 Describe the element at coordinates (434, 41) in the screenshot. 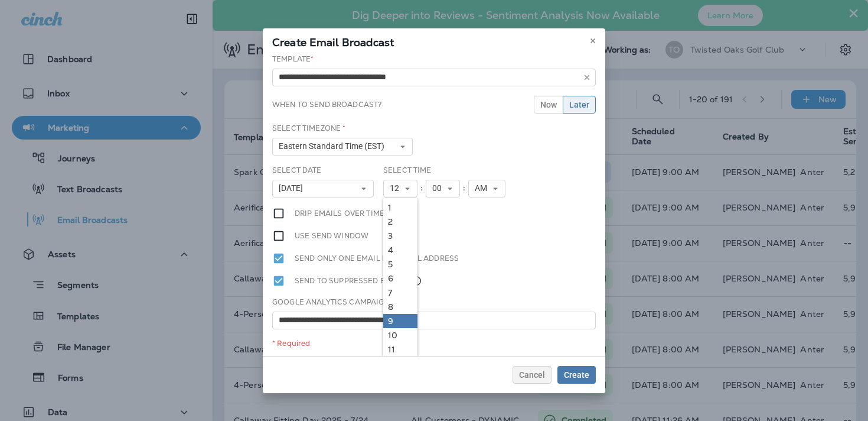

I see `div: Create Email Broadcast` at that location.